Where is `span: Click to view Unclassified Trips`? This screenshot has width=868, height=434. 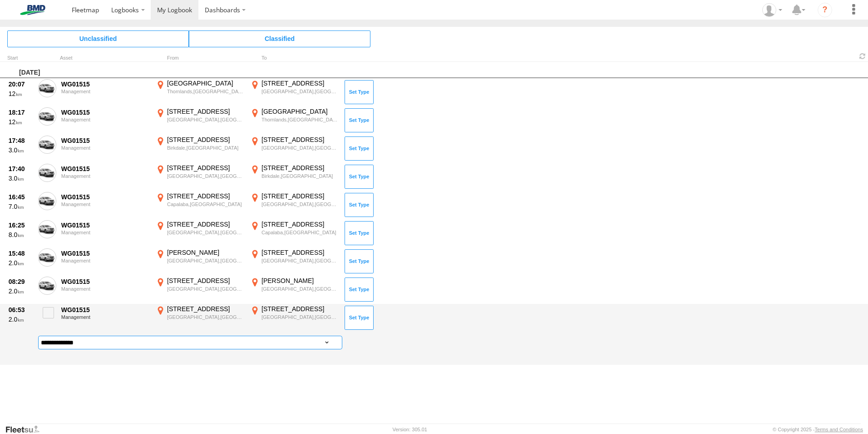
span: Click to view Unclassified Trips is located at coordinates (98, 39).